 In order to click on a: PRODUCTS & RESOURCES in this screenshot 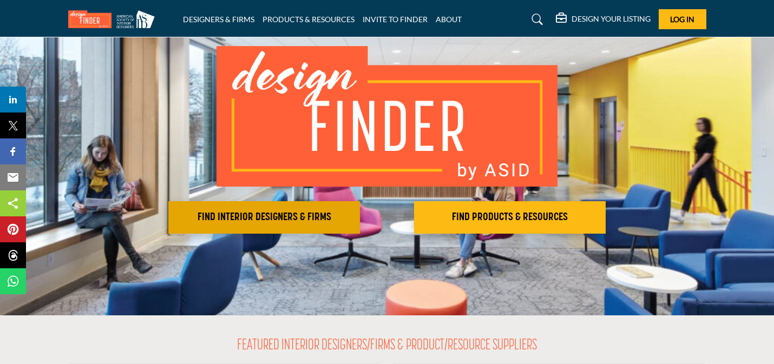, I will do `click(308, 19)`.